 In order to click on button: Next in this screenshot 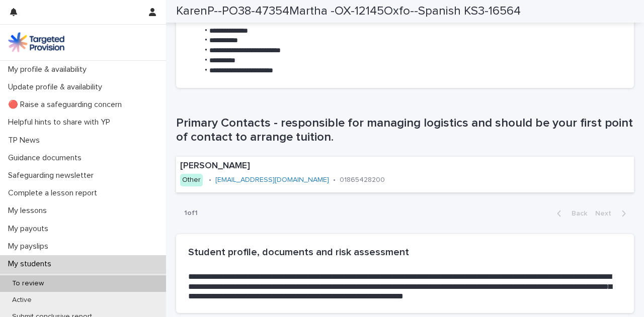, I will do `click(612, 214)`.